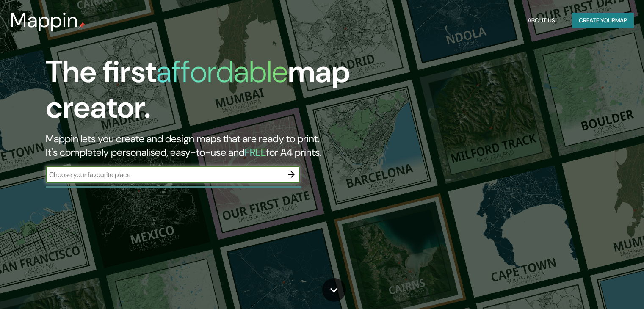 This screenshot has width=644, height=309. I want to click on button: Create yourmap, so click(603, 20).